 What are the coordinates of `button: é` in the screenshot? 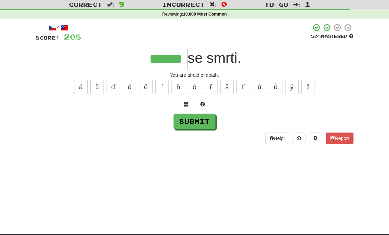 It's located at (130, 87).